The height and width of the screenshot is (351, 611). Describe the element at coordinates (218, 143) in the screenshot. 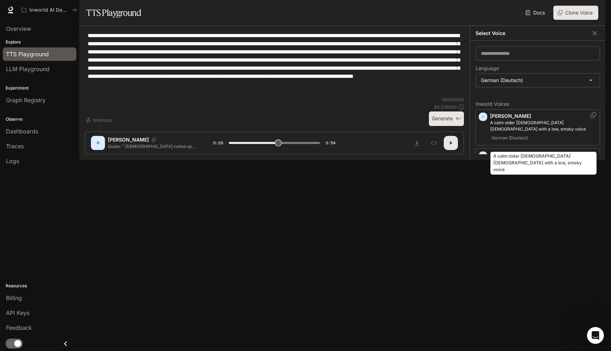

I see `span: 0:29` at that location.